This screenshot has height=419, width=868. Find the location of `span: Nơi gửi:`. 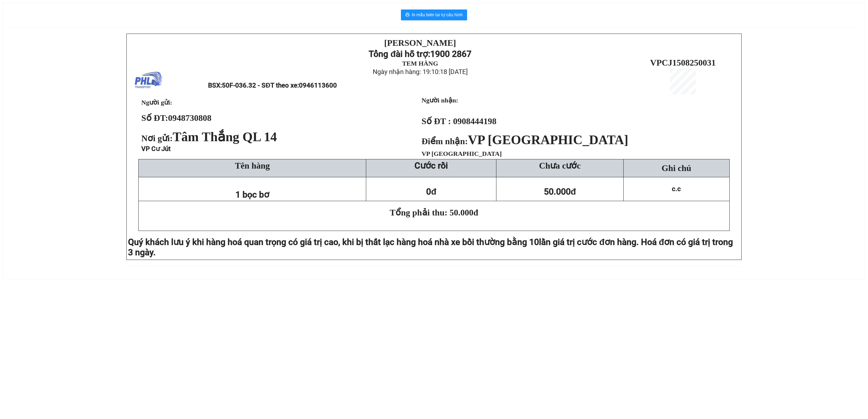

span: Nơi gửi: is located at coordinates (210, 138).